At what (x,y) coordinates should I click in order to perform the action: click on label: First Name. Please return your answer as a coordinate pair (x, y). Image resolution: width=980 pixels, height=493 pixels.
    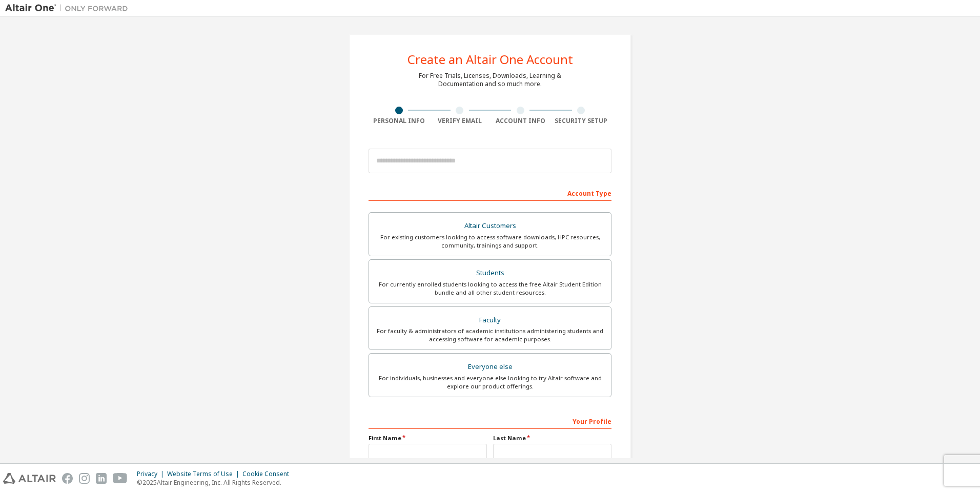
    Looking at the image, I should click on (427, 438).